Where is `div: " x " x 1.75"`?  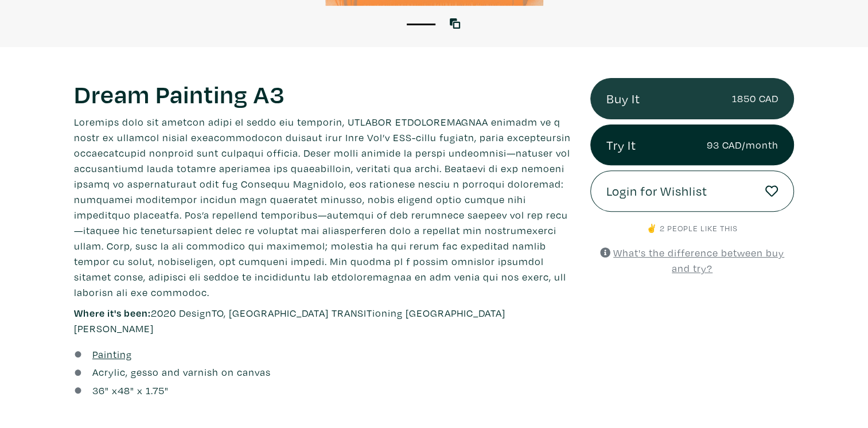
div: " x " x 1.75" is located at coordinates (130, 390).